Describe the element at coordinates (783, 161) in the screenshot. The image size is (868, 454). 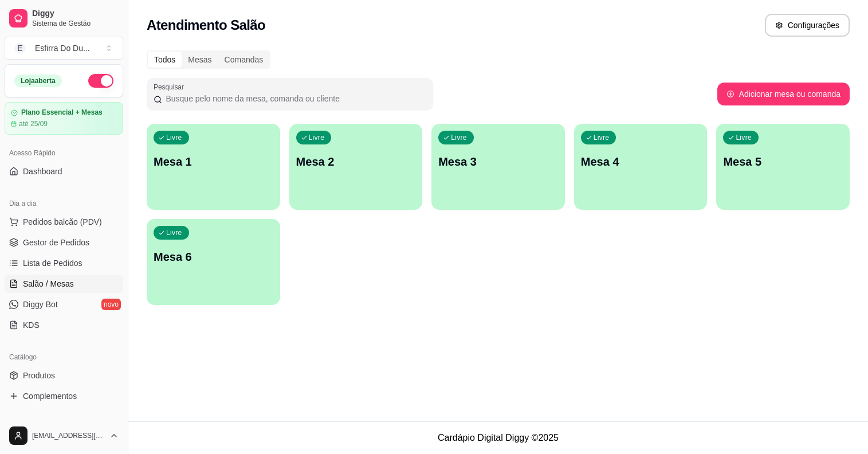
I see `p: Mesa 5` at that location.